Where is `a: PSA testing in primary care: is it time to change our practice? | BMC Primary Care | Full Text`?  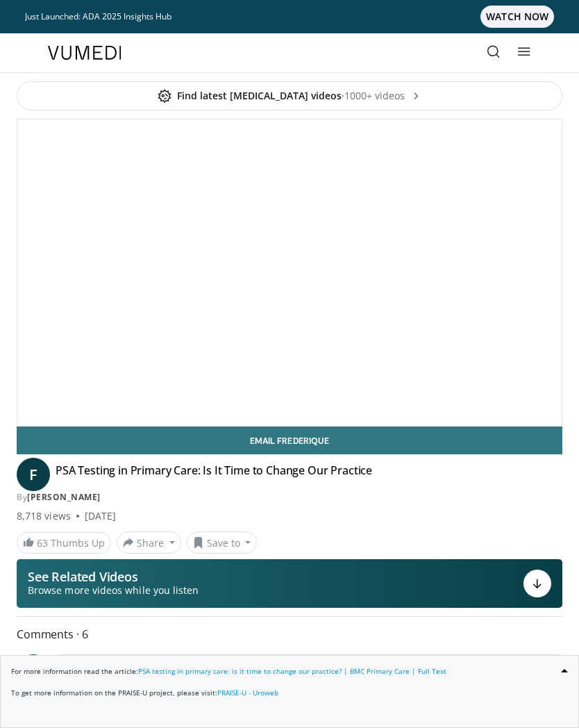
a: PSA testing in primary care: is it time to change our practice? | BMC Primary Care | Full Text is located at coordinates (292, 671).